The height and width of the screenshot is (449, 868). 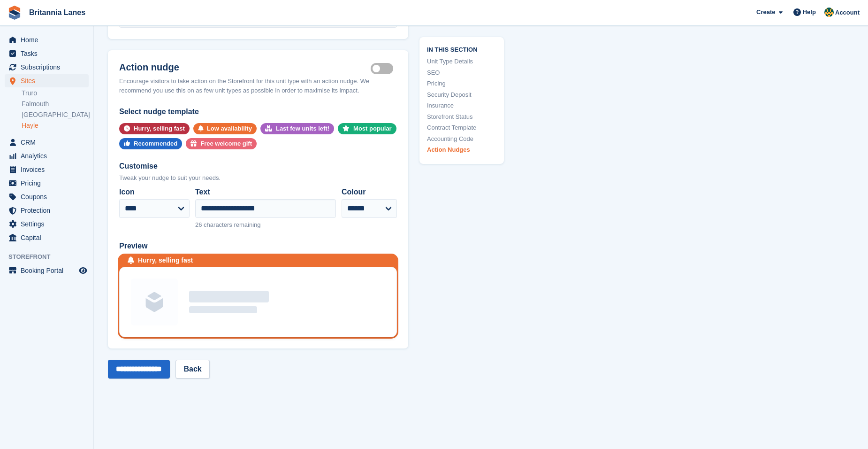 I want to click on a: Storefront Status, so click(x=461, y=116).